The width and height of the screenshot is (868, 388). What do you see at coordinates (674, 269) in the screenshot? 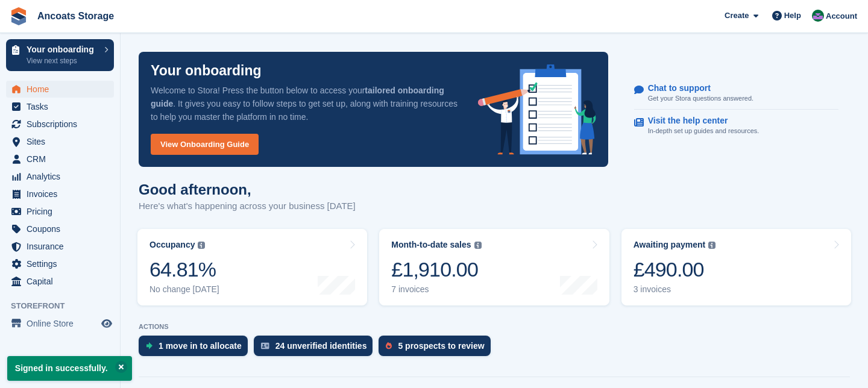
I see `div: £490.00` at bounding box center [674, 269].